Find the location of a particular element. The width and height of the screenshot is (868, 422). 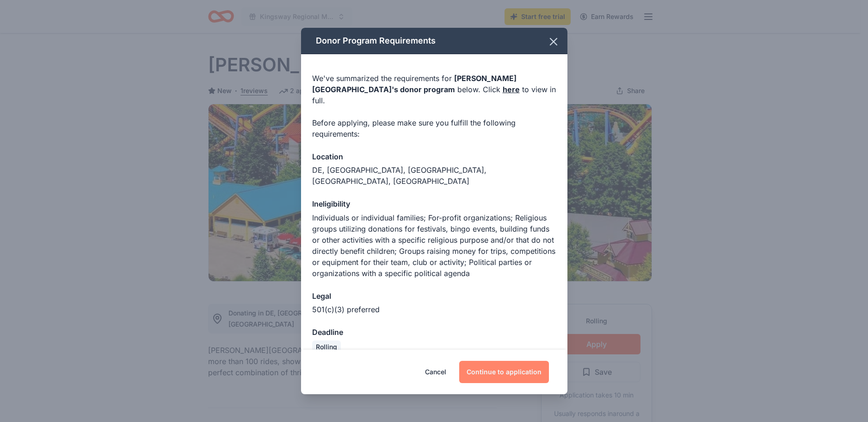

div: Deadline is located at coordinates (434, 332).